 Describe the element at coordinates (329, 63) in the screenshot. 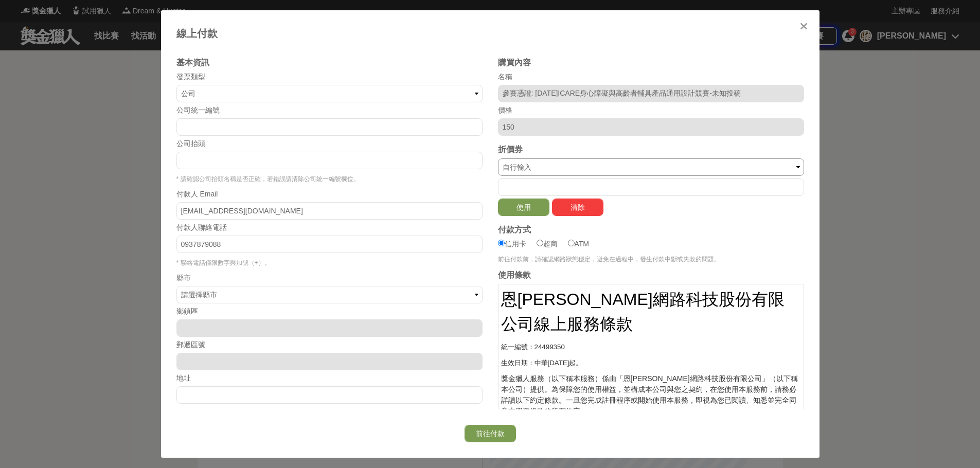

I see `div: 基本資訊` at that location.